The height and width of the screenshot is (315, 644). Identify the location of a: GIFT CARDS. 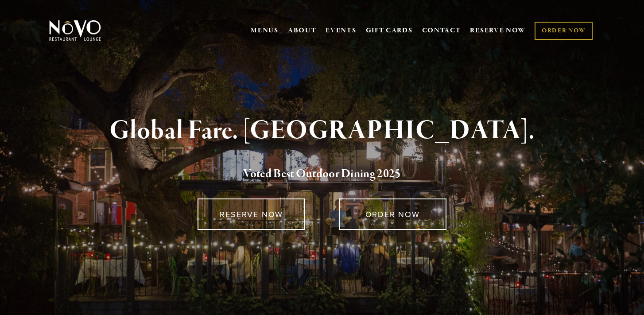
(390, 30).